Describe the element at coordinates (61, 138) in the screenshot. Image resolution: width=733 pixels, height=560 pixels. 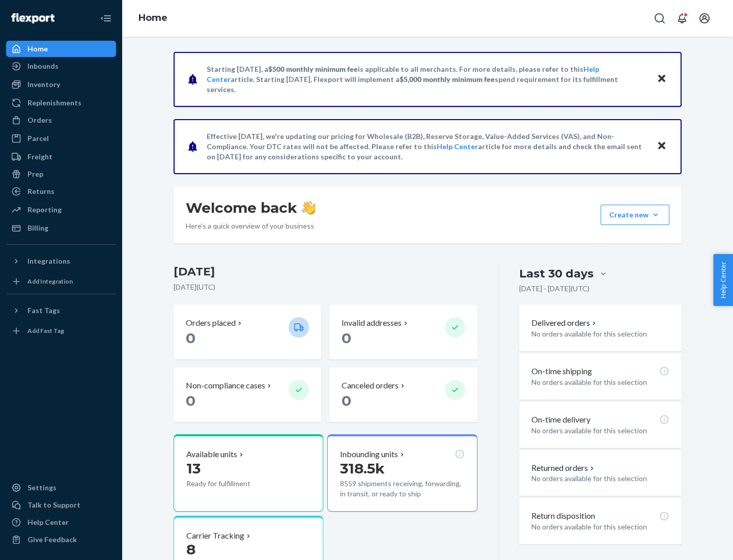
I see `a: Parcel` at that location.